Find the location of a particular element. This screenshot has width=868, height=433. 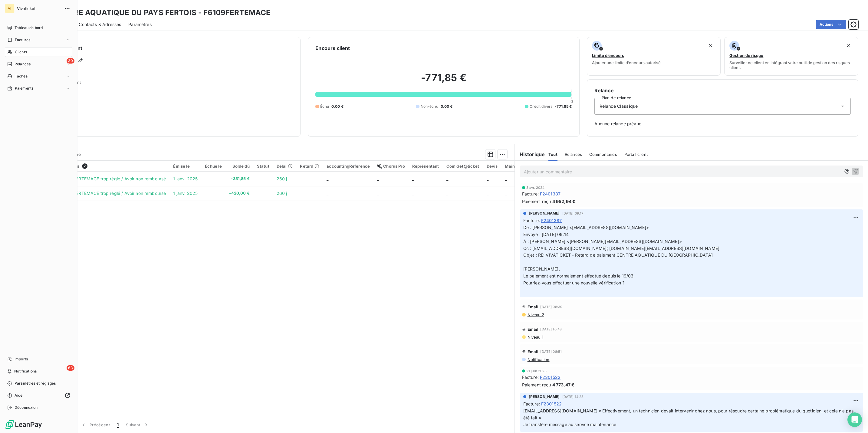

div: Délai is located at coordinates (284, 166).